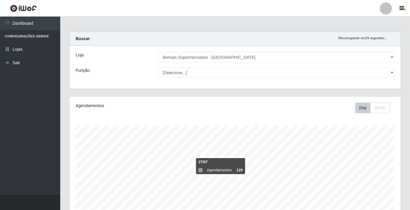 The width and height of the screenshot is (410, 210). I want to click on label: Loja, so click(80, 55).